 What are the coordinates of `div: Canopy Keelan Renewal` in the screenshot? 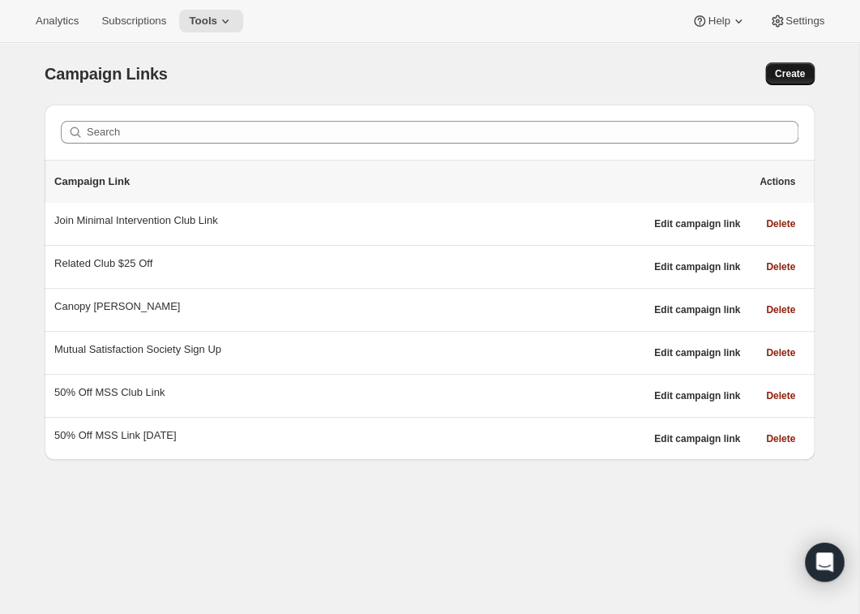 It's located at (349, 306).